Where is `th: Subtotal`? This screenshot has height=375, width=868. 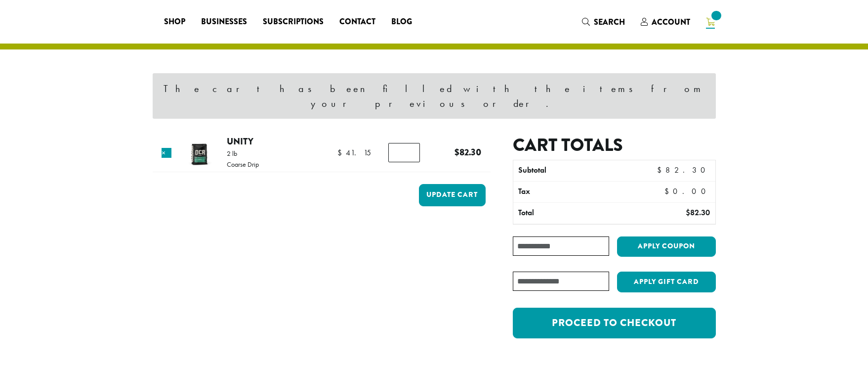 th: Subtotal is located at coordinates (573, 170).